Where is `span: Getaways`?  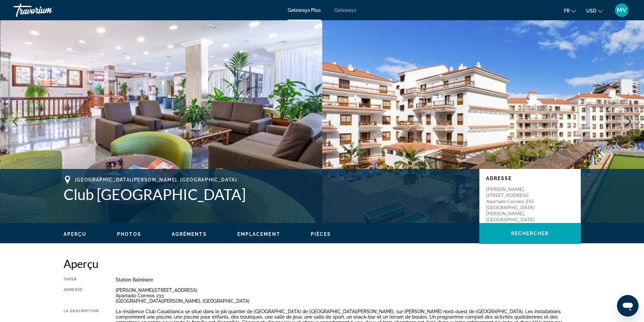 span: Getaways is located at coordinates (345, 10).